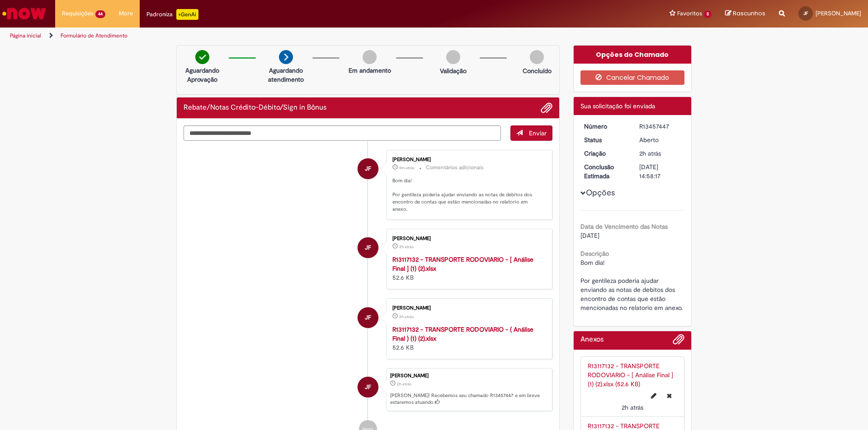 The height and width of the screenshot is (430, 868). Describe the element at coordinates (286, 75) in the screenshot. I see `p: Aguardando atendimento` at that location.